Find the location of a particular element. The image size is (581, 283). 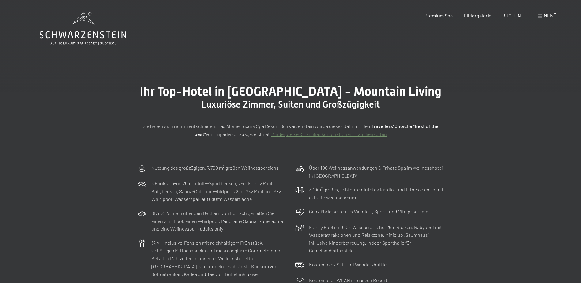

p: SKY SPA: hoch über den Dächern von Luttach genießen Sie einen 23m Pool, einen Whirlpool, Panorama... is located at coordinates (219, 221).